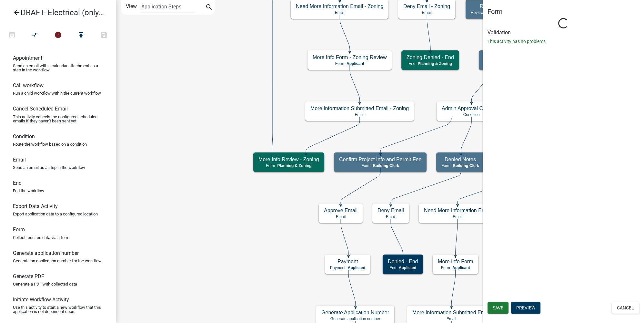 This screenshot has height=323, width=644. Describe the element at coordinates (35, 35) in the screenshot. I see `button: Auto Layout` at that location.